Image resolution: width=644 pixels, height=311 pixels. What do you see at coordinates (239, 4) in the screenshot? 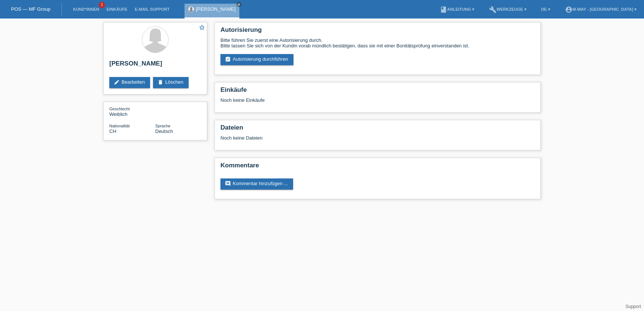
I see `a: close` at bounding box center [239, 4].